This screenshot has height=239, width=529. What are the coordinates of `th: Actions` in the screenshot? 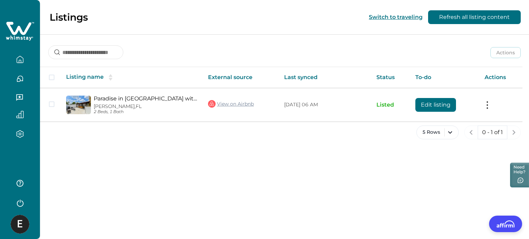 It's located at (500, 77).